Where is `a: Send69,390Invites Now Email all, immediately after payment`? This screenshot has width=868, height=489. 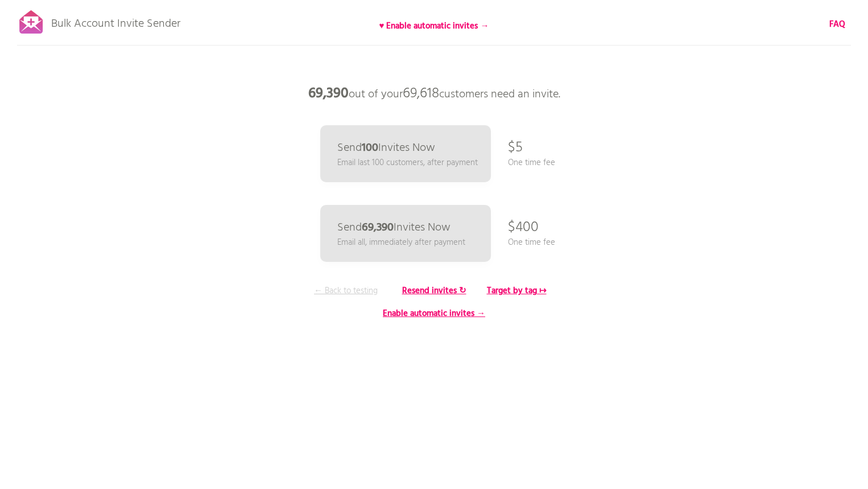
a: Send69,390Invites Now Email all, immediately after payment is located at coordinates (405, 233).